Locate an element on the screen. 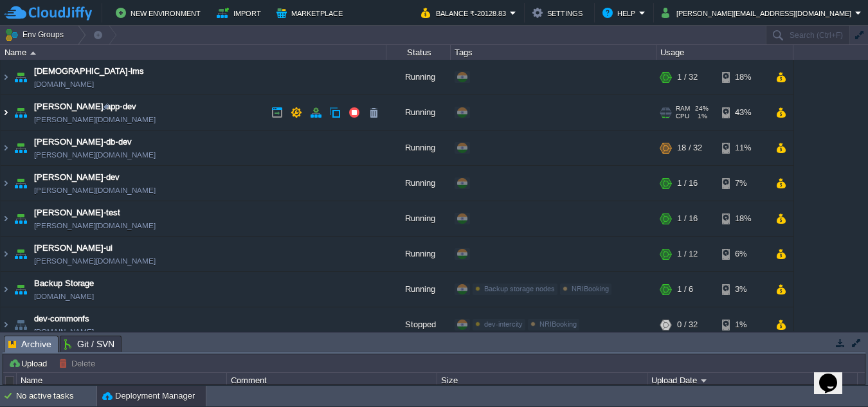 This screenshot has width=868, height=407. div: Tags is located at coordinates (554, 52).